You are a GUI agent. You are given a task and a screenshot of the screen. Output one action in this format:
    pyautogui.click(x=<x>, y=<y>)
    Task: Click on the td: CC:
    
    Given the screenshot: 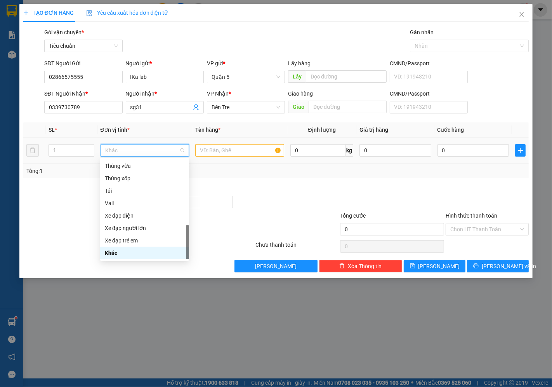 What is the action you would take?
    pyautogui.click(x=87, y=44)
    